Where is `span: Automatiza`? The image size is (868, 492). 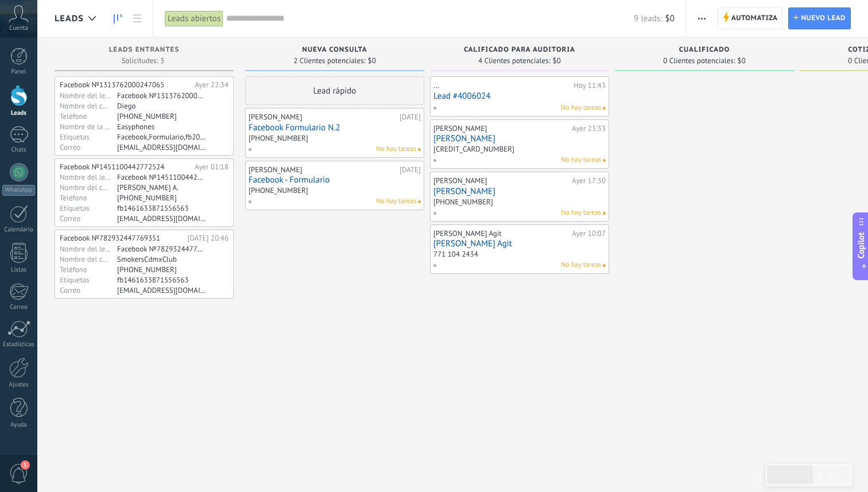 span: Automatiza is located at coordinates (754, 18).